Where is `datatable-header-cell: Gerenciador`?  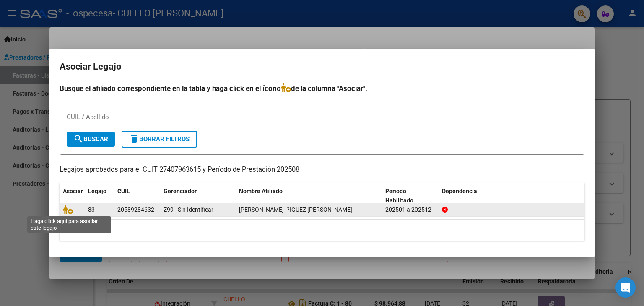
datatable-header-cell: Gerenciador is located at coordinates (198, 196).